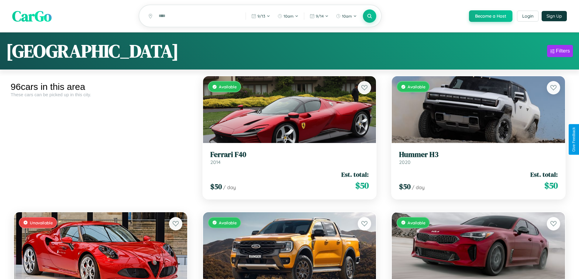 The width and height of the screenshot is (579, 279). What do you see at coordinates (261, 16) in the screenshot?
I see `span: 9 / 13` at bounding box center [261, 16].